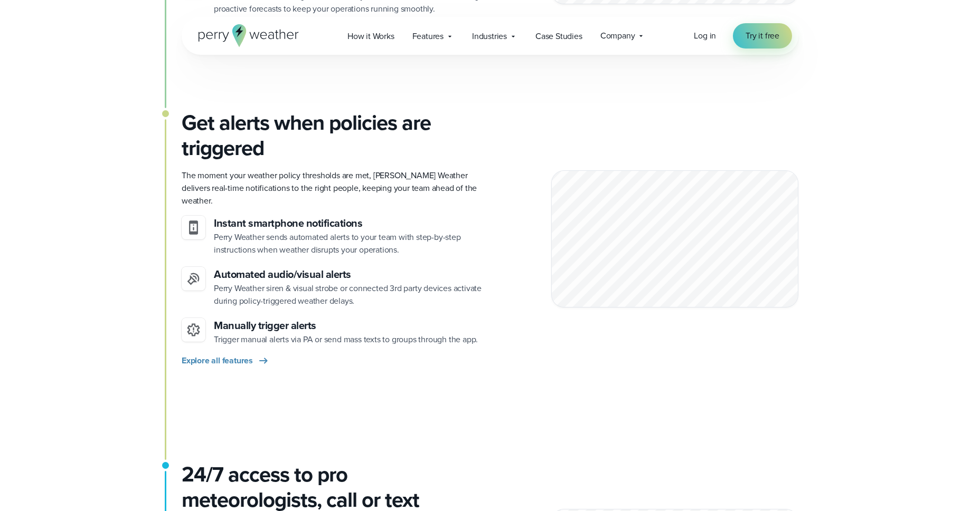 The image size is (980, 511). Describe the element at coordinates (331, 135) in the screenshot. I see `h3: Get alerts when policies are triggered` at that location.